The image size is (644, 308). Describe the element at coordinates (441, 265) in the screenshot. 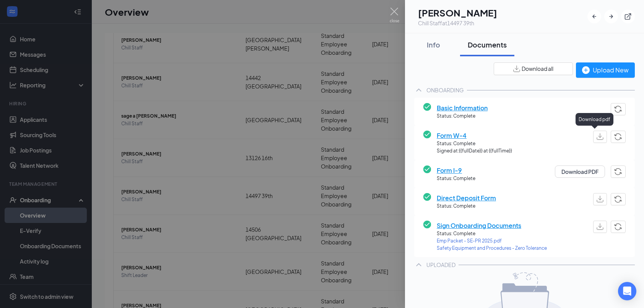

I see `div: UPLOADED` at that location.